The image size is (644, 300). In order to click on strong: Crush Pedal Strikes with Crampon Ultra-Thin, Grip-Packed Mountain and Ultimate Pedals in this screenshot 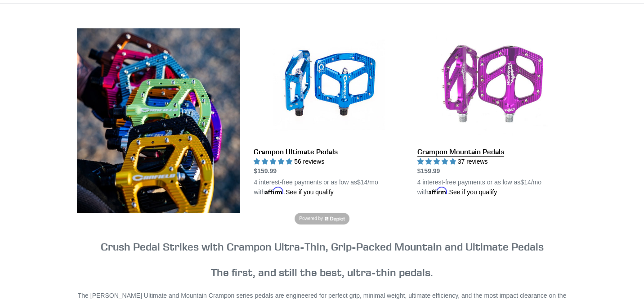, I will do `click(322, 247)`.